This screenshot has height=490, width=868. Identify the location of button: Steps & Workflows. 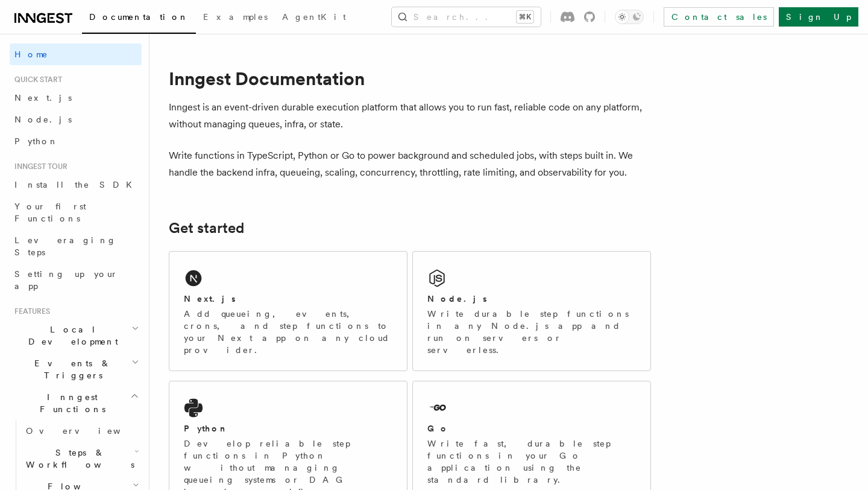
(81, 458).